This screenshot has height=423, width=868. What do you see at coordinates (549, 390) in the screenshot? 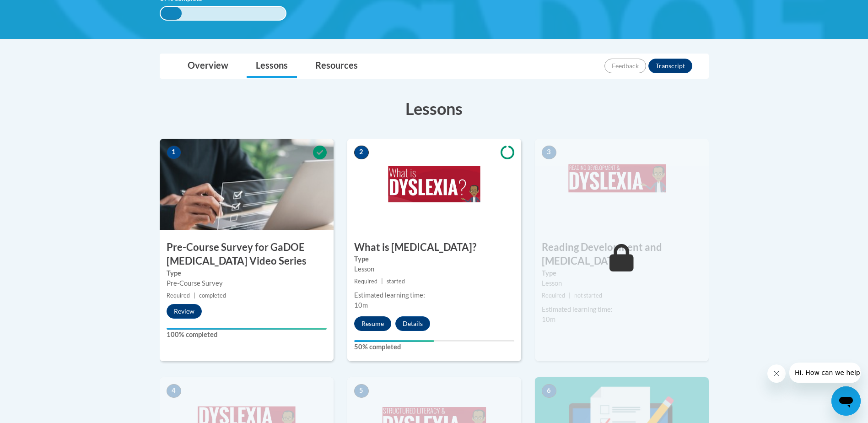
I see `span: 6` at bounding box center [549, 390].